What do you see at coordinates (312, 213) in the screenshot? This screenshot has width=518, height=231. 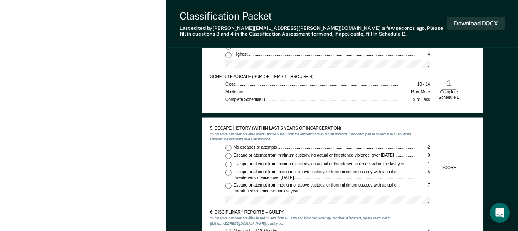 I see `div: 6. DISCIPLINARY REPORTS – GUILTY` at bounding box center [312, 213].